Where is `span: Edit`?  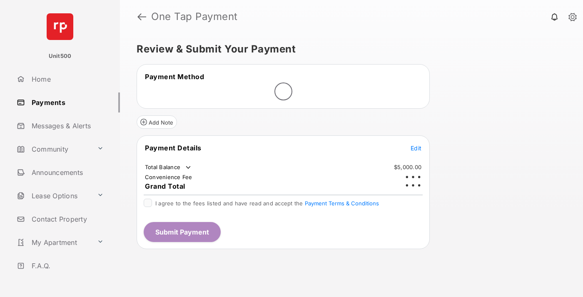
span: Edit is located at coordinates (416, 148).